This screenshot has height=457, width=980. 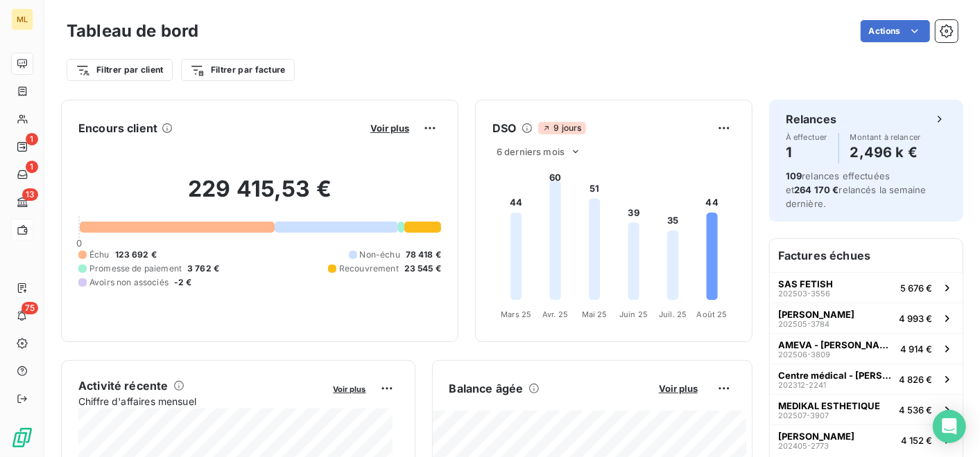 I want to click on span: relances effectuées et relancés la semaine dernière., so click(x=856, y=190).